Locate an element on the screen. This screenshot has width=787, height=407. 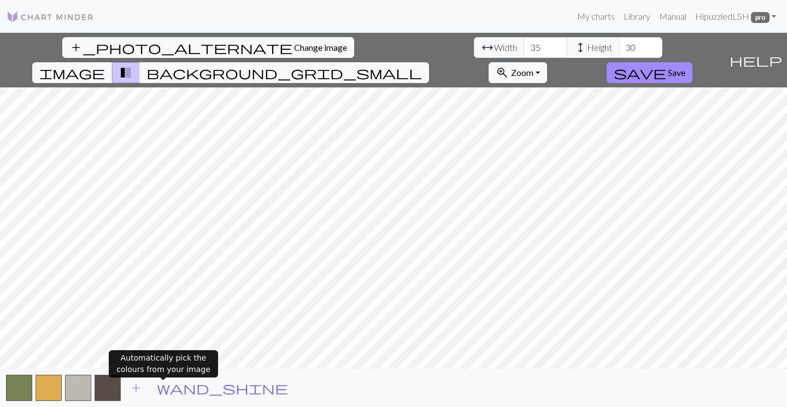
a: Manual is located at coordinates (673, 16).